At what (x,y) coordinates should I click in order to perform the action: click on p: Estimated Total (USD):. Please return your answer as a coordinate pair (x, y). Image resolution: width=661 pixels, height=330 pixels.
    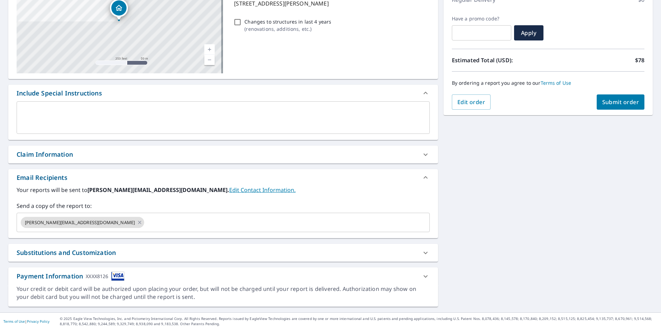
    Looking at the image, I should click on (500, 60).